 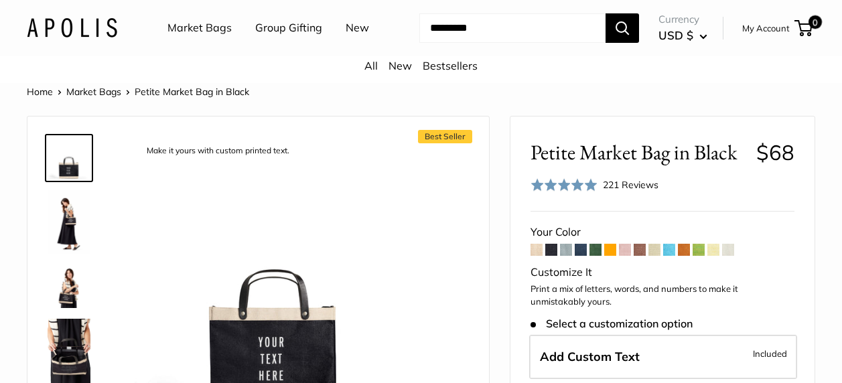 I want to click on span: Add Custom Text, so click(x=590, y=356).